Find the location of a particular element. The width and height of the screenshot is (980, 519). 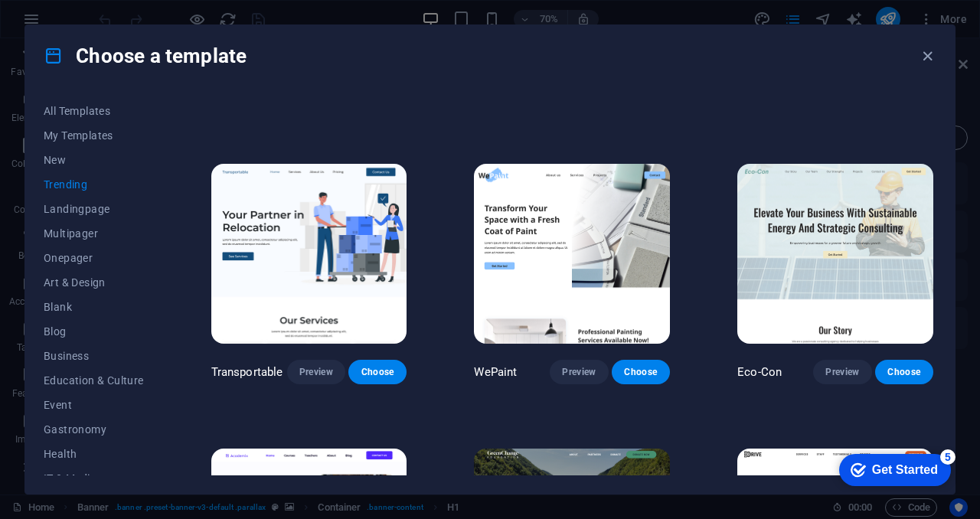

button: Gastronomy is located at coordinates (93, 430).